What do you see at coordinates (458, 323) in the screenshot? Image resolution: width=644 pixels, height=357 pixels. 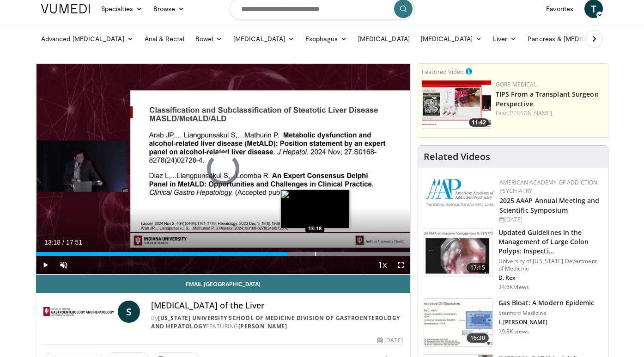 I see `img: 480ec31d-e3c1-475b-8289-0a0659db689a.150x105_q85_crop-smart_upscale.jpg` at bounding box center [458, 323].